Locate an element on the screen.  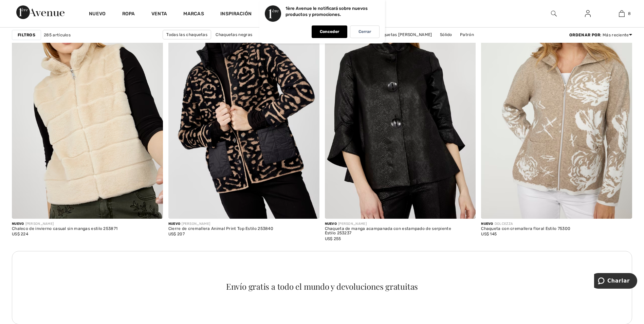
img: Buscar en el sitio web is located at coordinates (553, 14).